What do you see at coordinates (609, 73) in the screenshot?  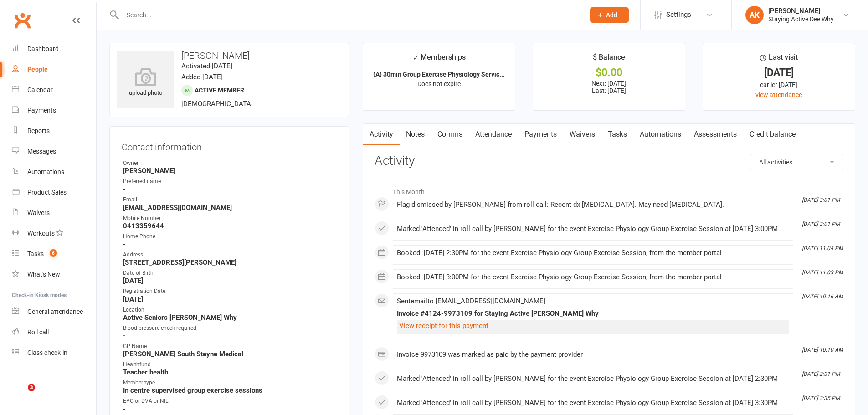 I see `div: $0.00` at bounding box center [609, 73].